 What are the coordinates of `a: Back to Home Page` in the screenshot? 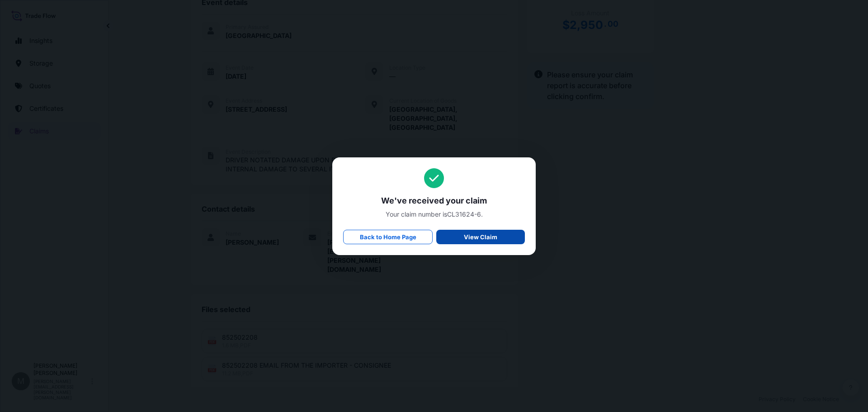 It's located at (388, 237).